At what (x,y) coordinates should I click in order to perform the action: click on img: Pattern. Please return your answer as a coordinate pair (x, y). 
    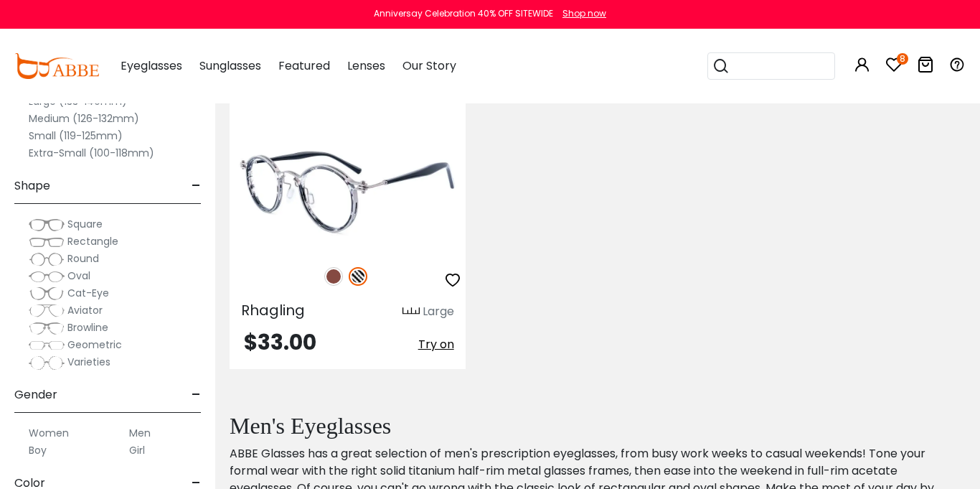
    Looking at the image, I should click on (358, 276).